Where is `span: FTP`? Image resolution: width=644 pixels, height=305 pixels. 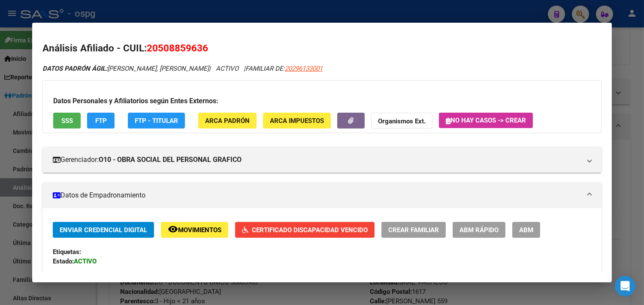 span: FTP is located at coordinates (101, 121).